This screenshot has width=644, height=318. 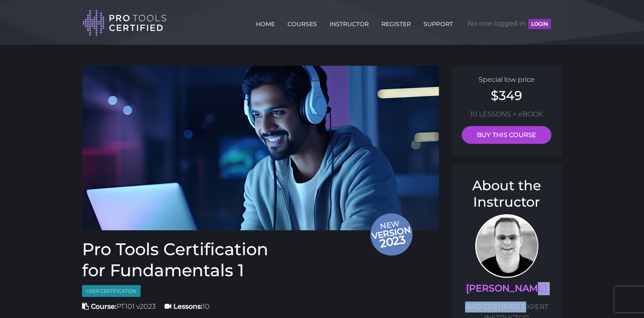 I want to click on a: SUPPORT, so click(x=438, y=22).